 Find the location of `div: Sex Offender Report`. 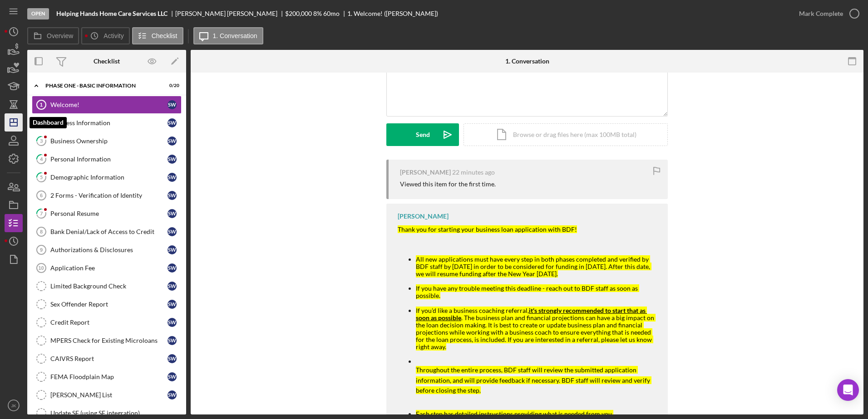

div: Sex Offender Report is located at coordinates (109, 305).